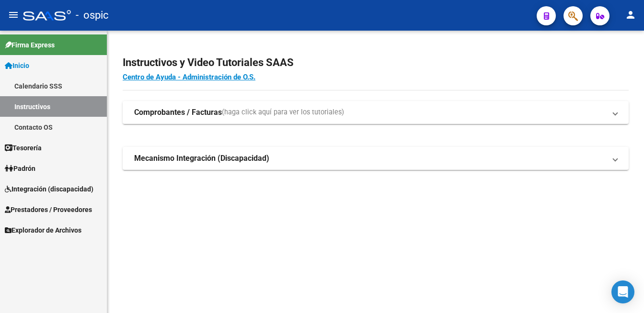 The width and height of the screenshot is (644, 313). I want to click on mat-expansion-panel-header: Mecanismo Integración (Discapacidad), so click(375, 159).